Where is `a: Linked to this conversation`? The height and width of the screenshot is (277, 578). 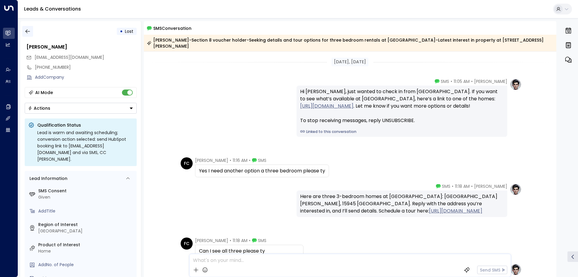
a: Linked to this conversation is located at coordinates (402, 132).